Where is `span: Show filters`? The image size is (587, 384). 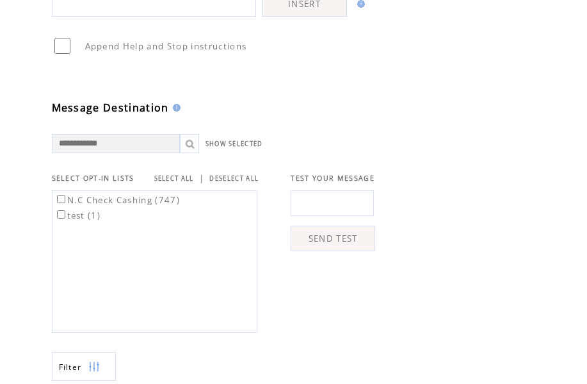 span: Show filters is located at coordinates (70, 366).